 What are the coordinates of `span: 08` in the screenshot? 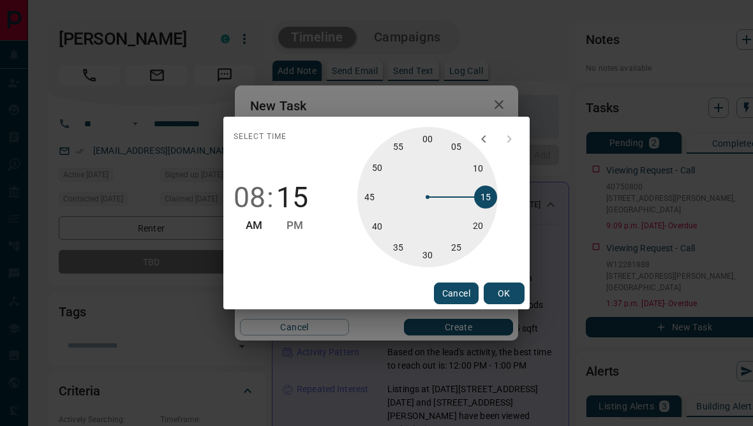 It's located at (250, 198).